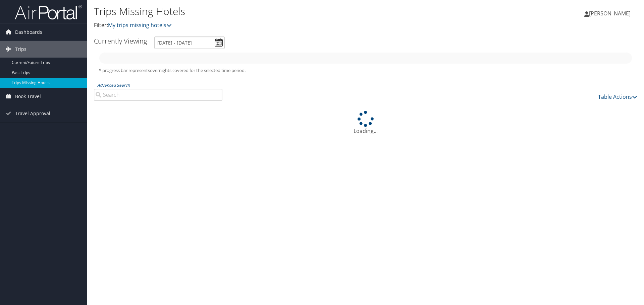 Image resolution: width=644 pixels, height=305 pixels. What do you see at coordinates (28, 96) in the screenshot?
I see `span: Book Travel` at bounding box center [28, 96].